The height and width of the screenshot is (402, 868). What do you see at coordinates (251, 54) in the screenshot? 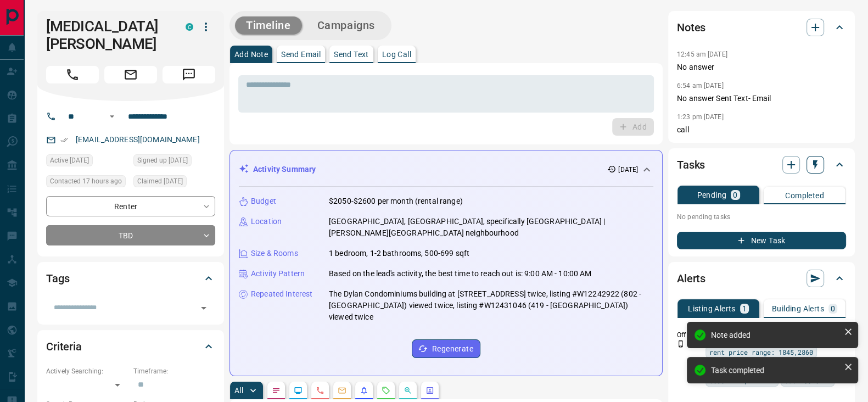
I see `p: Add Note` at bounding box center [251, 54].